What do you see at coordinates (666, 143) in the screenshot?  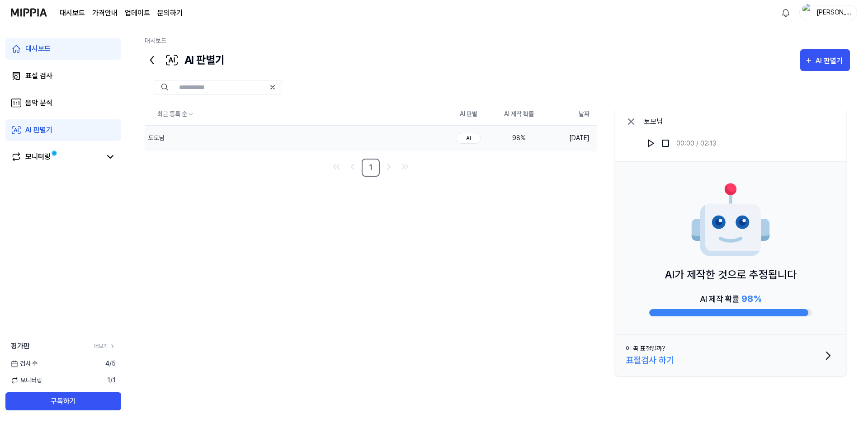 I see `img: stop` at bounding box center [666, 143].